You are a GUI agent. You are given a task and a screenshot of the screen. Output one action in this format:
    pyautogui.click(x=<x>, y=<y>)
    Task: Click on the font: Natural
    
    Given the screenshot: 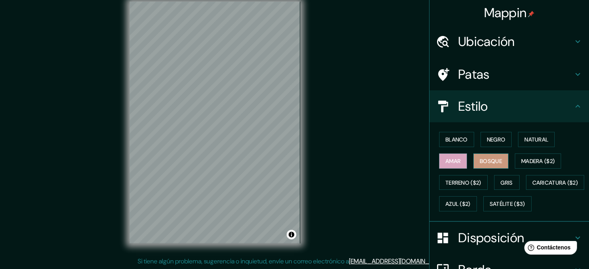 What is the action you would take?
    pyautogui.click(x=537, y=139)
    